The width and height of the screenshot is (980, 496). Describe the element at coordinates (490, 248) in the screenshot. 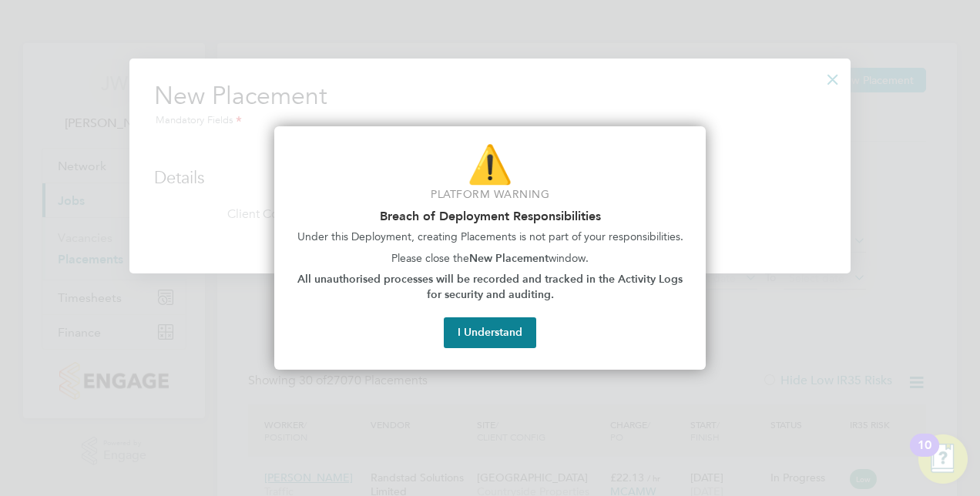

I see `div: Breach of Deployment Warning` at that location.